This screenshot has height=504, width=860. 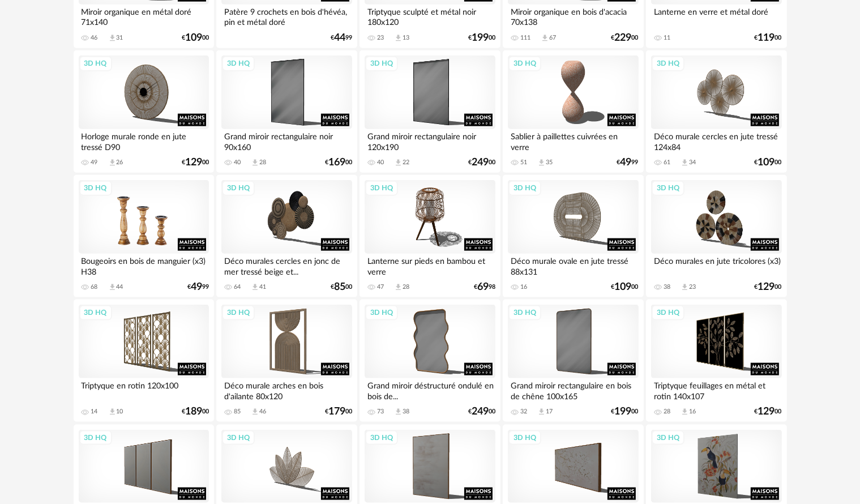 I want to click on div: 49, so click(x=94, y=162).